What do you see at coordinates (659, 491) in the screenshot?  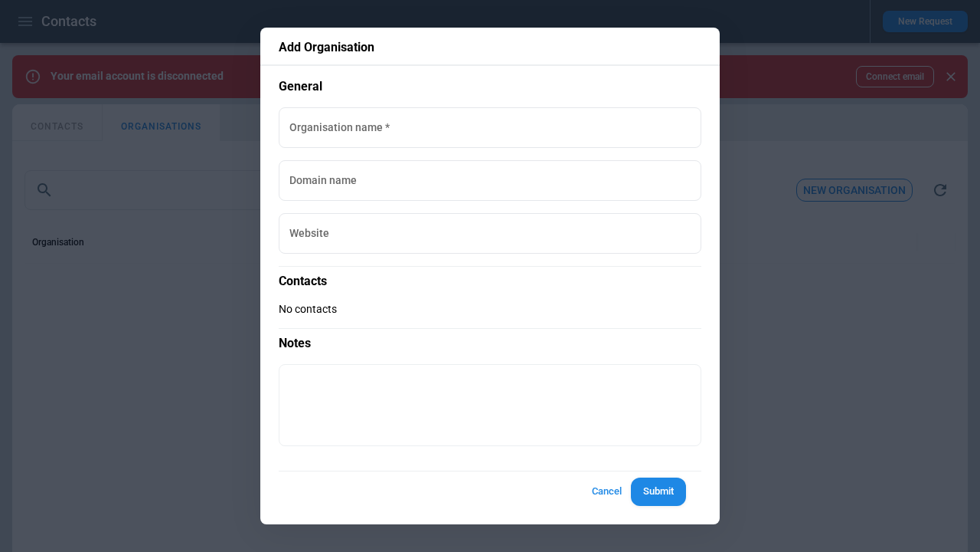 I see `button: Submit` at bounding box center [659, 491].